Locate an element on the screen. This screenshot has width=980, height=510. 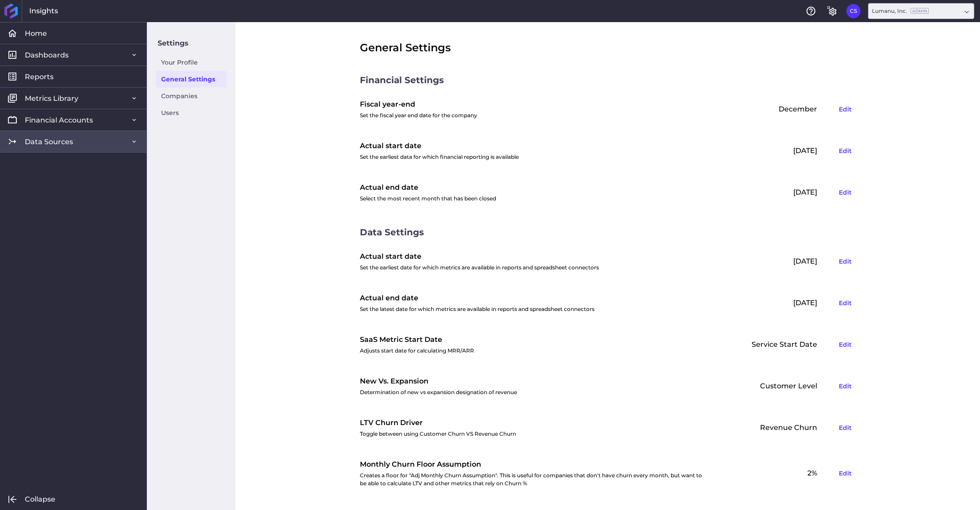
span: Metrics Library is located at coordinates (51, 98).